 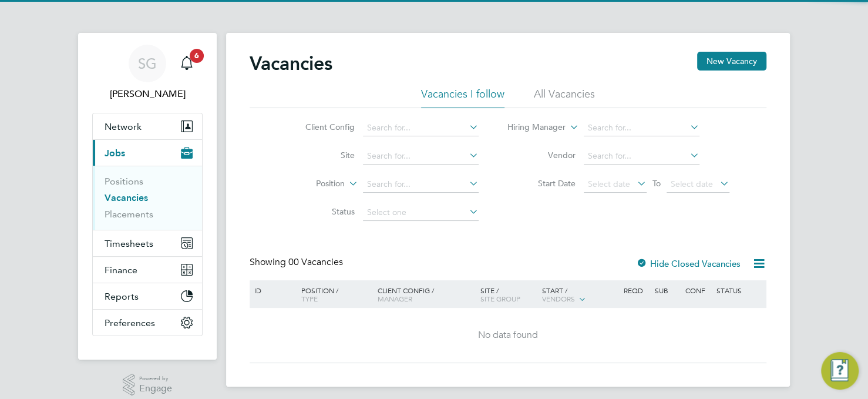 I want to click on input: Select one, so click(x=421, y=213).